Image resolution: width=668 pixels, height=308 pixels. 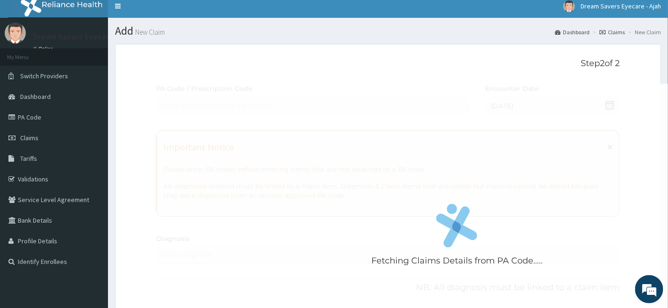 I want to click on span: We're online!, so click(x=92, y=141).